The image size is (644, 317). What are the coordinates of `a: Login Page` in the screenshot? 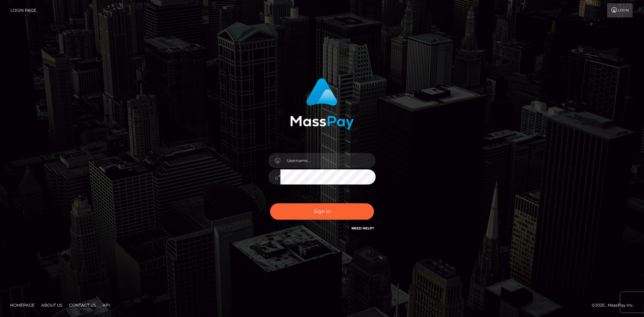 It's located at (23, 11).